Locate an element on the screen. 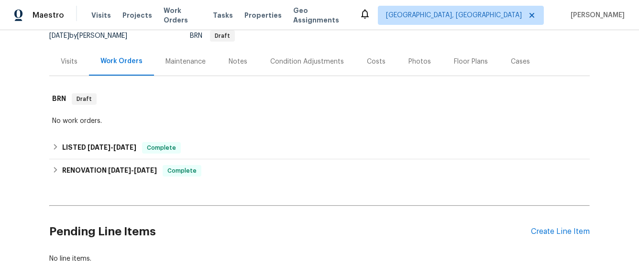 Image resolution: width=639 pixels, height=276 pixels. span: Projects is located at coordinates (137, 15).